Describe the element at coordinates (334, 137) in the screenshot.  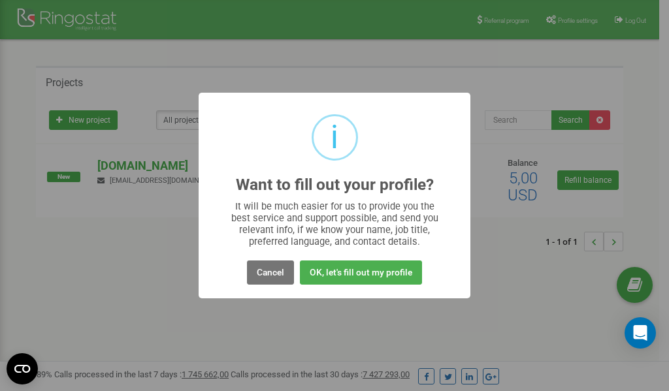
I see `div: i` at that location.